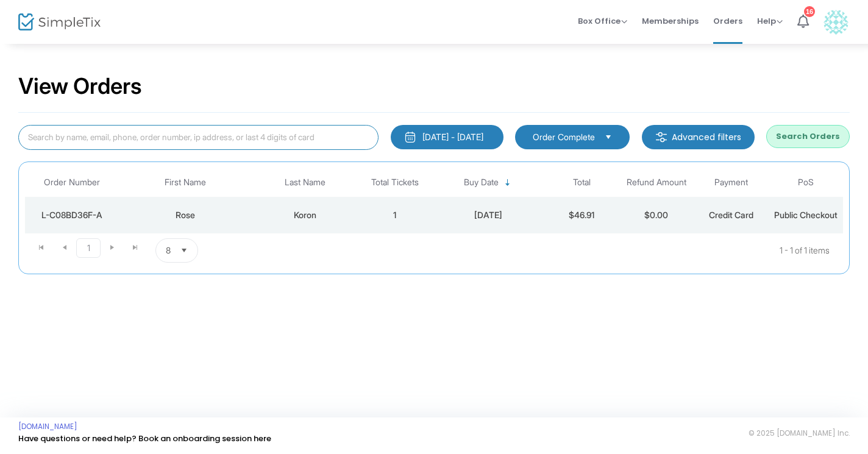 This screenshot has width=868, height=454. Describe the element at coordinates (488, 215) in the screenshot. I see `div: 8/13/2025` at that location.